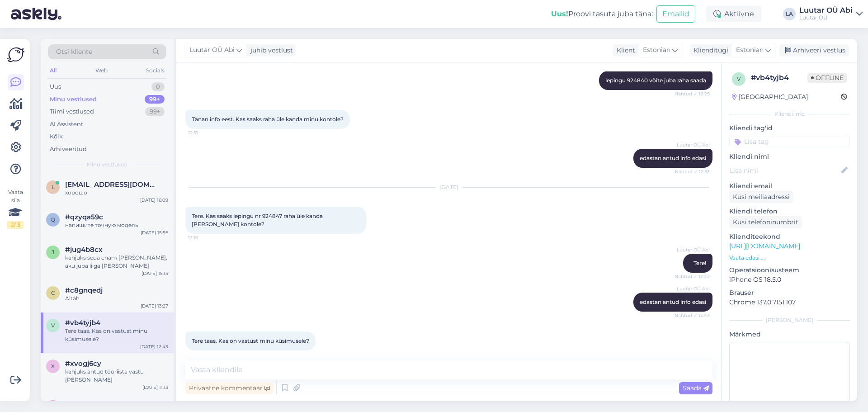 This screenshot has width=868, height=412. I want to click on span: #schrr3wl, so click(82, 404).